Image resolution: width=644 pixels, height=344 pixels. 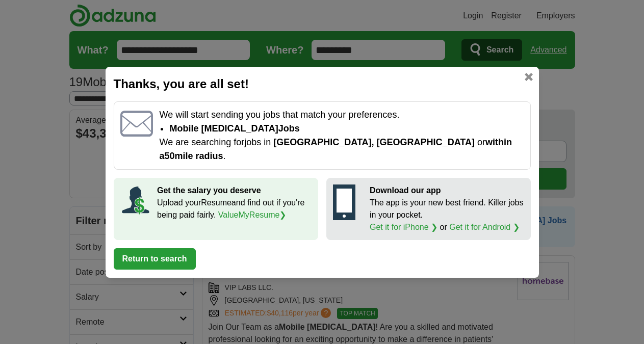 What do you see at coordinates (155, 259) in the screenshot?
I see `button: Return to search` at bounding box center [155, 259].